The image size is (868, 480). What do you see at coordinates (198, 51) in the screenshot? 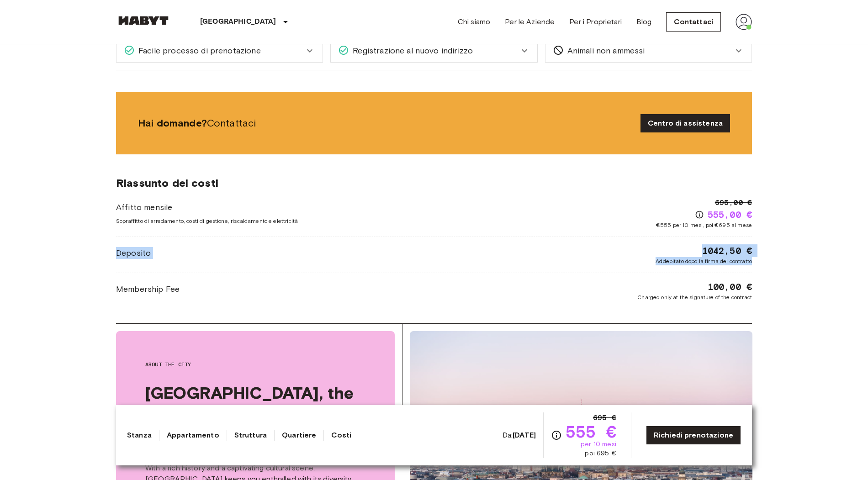
I see `span: Facile processo di prenotazione` at bounding box center [198, 51].